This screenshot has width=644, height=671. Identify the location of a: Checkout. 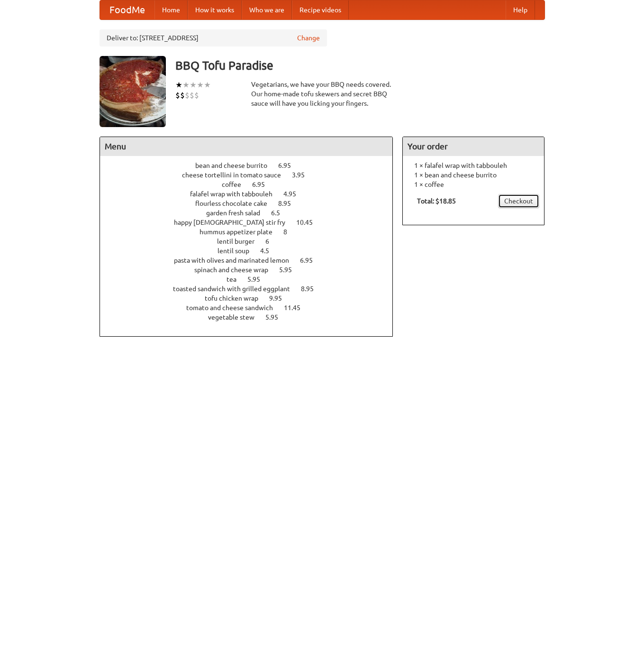
(518, 201).